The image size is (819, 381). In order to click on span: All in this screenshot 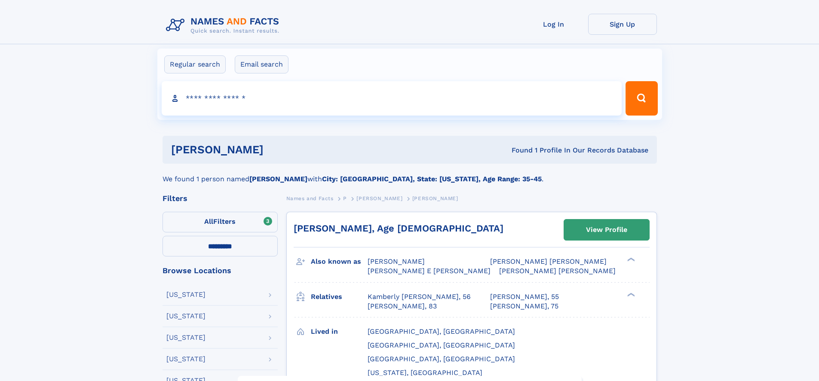, I will do `click(208, 221)`.